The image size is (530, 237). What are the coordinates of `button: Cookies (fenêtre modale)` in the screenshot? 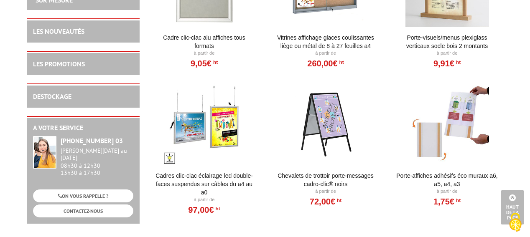 It's located at (515, 223).